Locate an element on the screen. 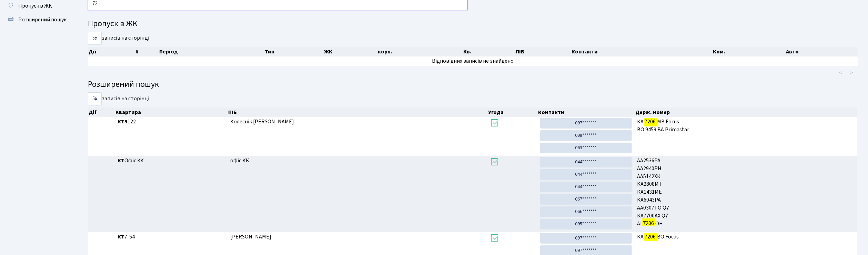 The width and height of the screenshot is (868, 255). th: Кв. is located at coordinates (489, 52).